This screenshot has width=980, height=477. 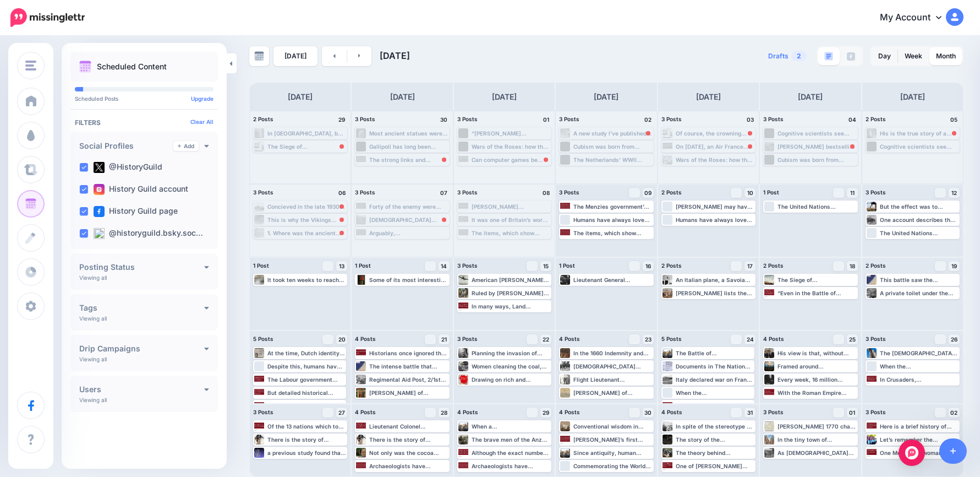 I want to click on h4: 01, so click(x=546, y=120).